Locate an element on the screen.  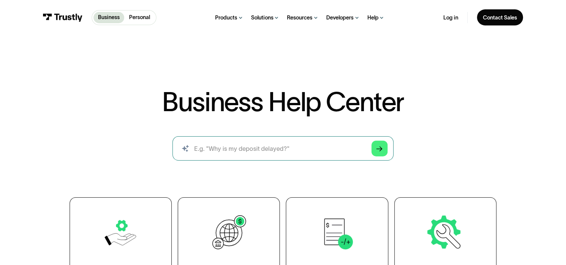
p: Personal is located at coordinates (139, 17).